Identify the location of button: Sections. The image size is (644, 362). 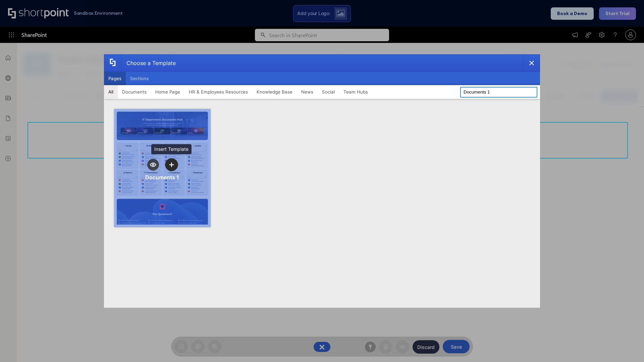
(139, 79).